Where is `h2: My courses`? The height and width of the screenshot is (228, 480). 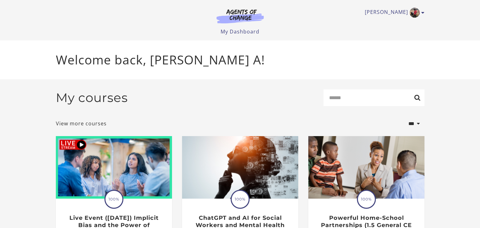
h2: My courses is located at coordinates (92, 98).